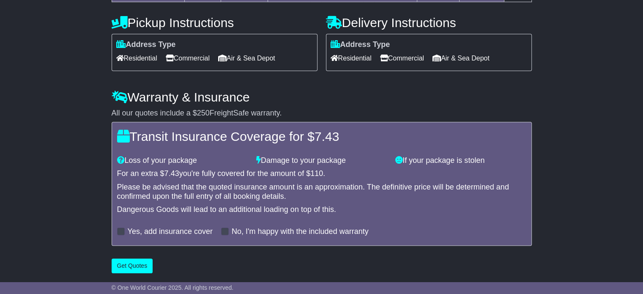 This screenshot has height=294, width=643. I want to click on h4: Delivery Instructions, so click(428, 22).